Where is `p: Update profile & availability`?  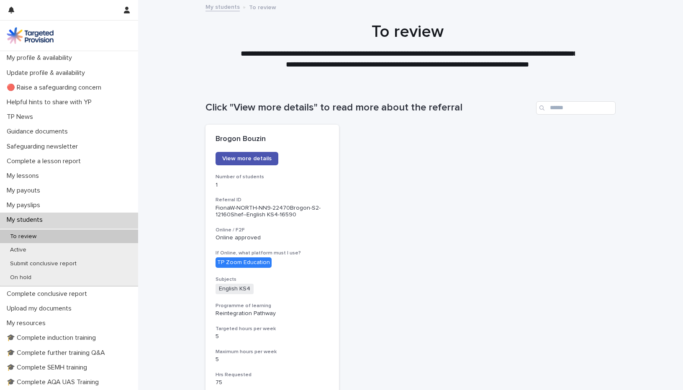
p: Update profile & availability is located at coordinates (47, 73).